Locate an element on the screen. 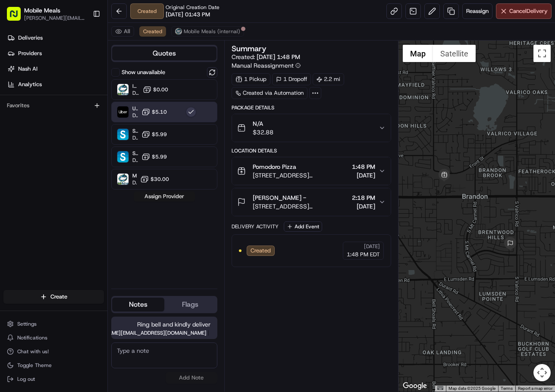  button: Assign Provider is located at coordinates (164, 196).